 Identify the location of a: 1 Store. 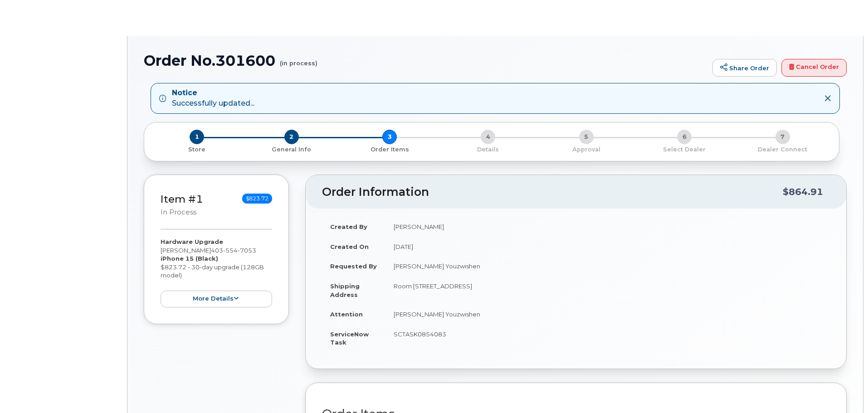
(197, 149).